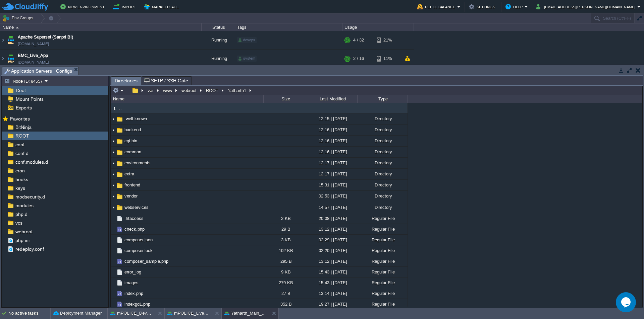 The image size is (644, 319). I want to click on button: var, so click(151, 90).